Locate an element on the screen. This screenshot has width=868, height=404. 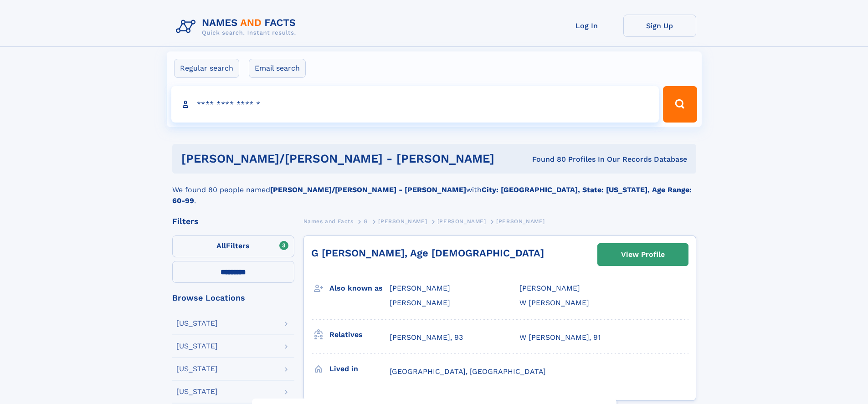
a: Names and Facts is located at coordinates (328, 221).